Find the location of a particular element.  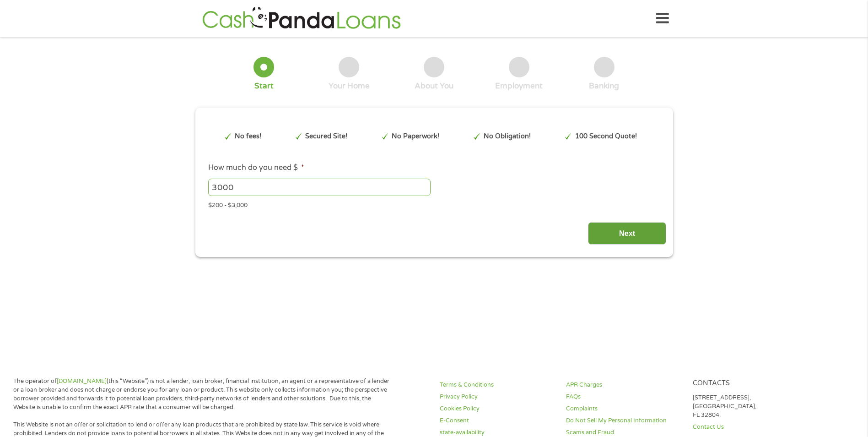

a: Complaints is located at coordinates (623, 409).